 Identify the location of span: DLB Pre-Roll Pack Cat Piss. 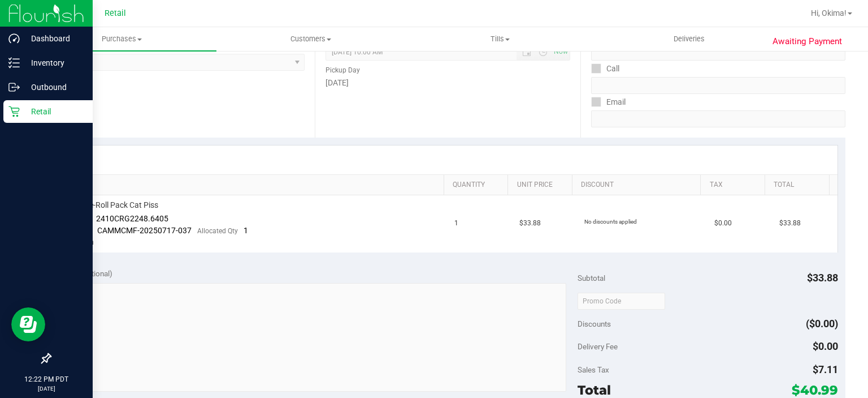
(111, 205).